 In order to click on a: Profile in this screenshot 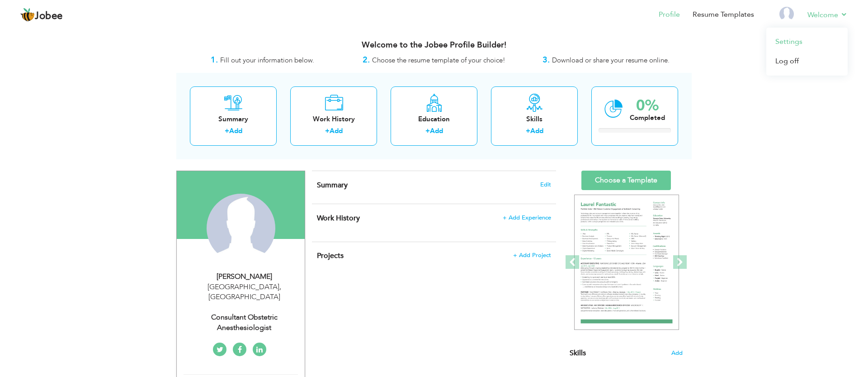, I will do `click(669, 14)`.